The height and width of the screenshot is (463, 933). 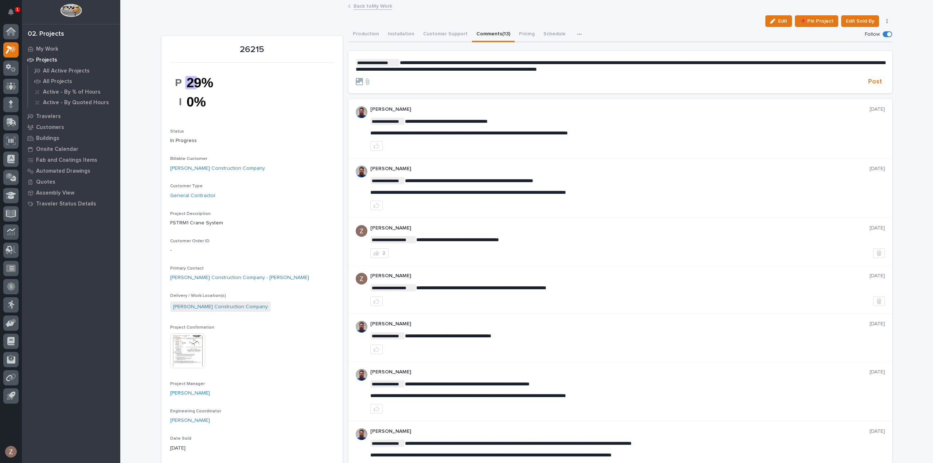 What do you see at coordinates (384, 253) in the screenshot?
I see `div: 2` at bounding box center [384, 253].